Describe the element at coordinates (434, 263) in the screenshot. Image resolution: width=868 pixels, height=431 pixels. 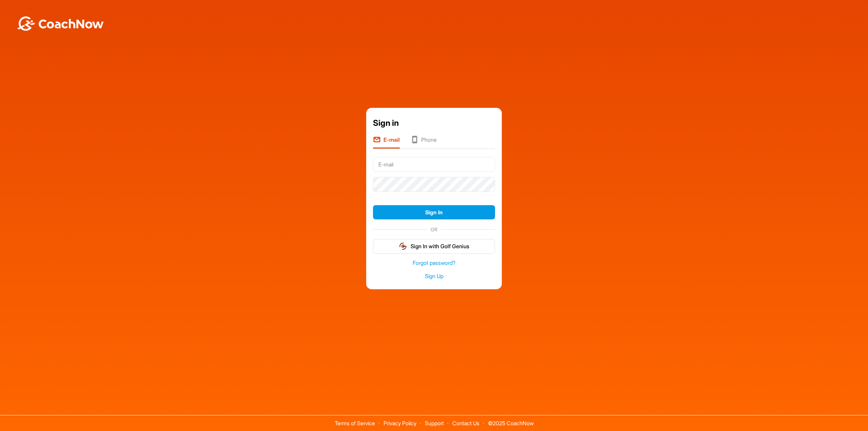
I see `a: Forgot password?` at that location.